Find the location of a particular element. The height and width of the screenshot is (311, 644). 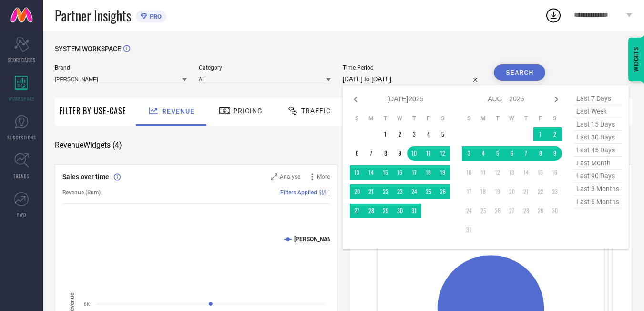

td: Fri Aug 22 2025 is located at coordinates (541, 191).